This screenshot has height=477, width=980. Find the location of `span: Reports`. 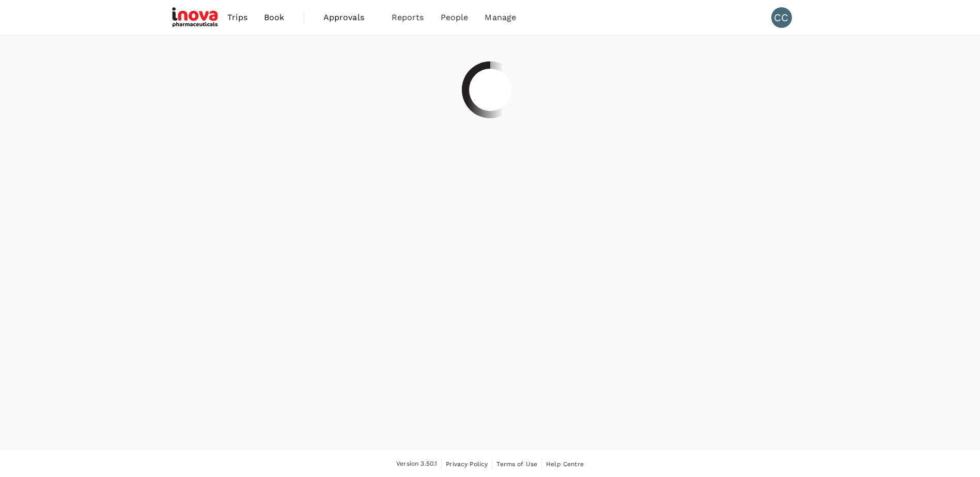

span: Reports is located at coordinates (407, 17).